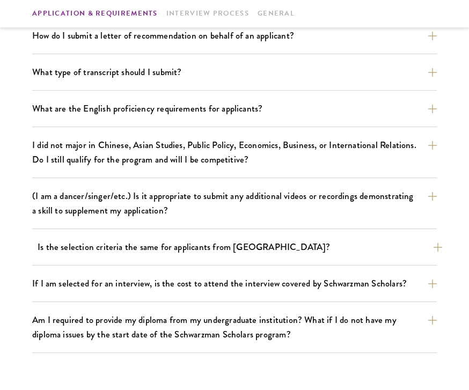 The image size is (469, 390). I want to click on button: I did not major in Chinese, Asian Studies, Public Policy, Economics, Business, or International R..., so click(234, 152).